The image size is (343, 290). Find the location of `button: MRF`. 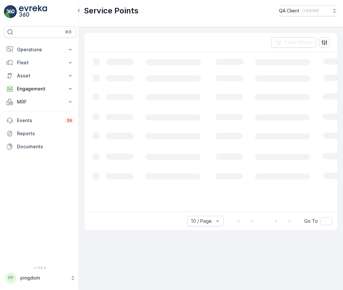

button: MRF is located at coordinates (40, 102).